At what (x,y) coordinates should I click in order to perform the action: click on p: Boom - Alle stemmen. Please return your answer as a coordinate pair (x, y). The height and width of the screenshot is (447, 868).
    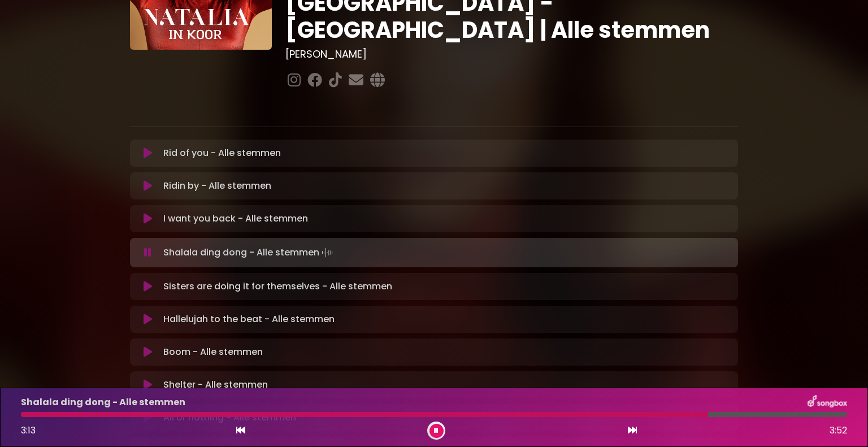
    Looking at the image, I should click on (213, 352).